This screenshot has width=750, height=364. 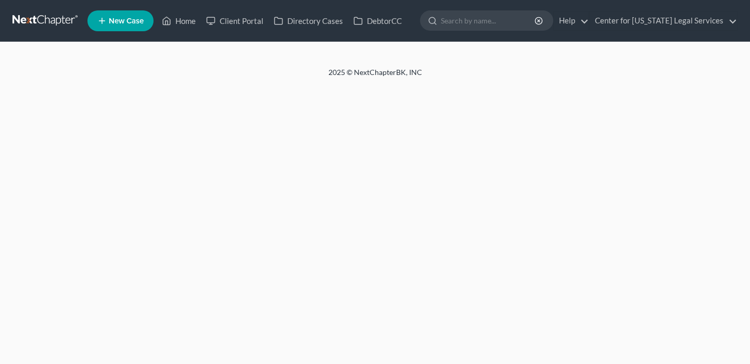 I want to click on input: Search by name..., so click(x=488, y=20).